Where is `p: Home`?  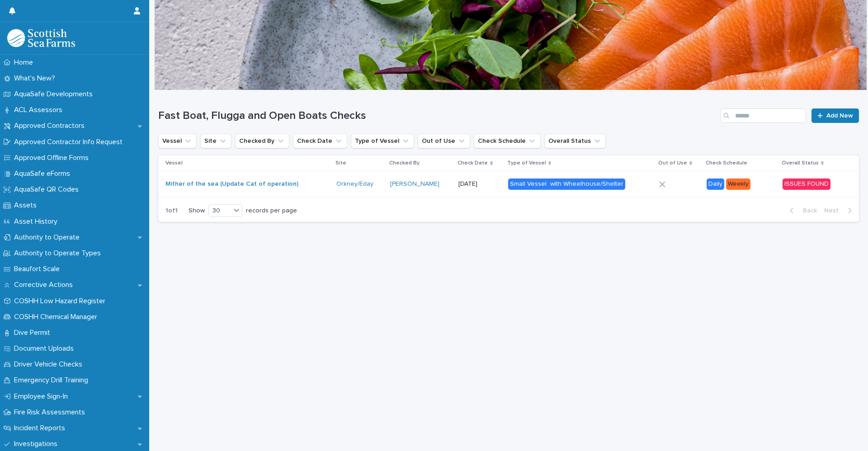 p: Home is located at coordinates (25, 62).